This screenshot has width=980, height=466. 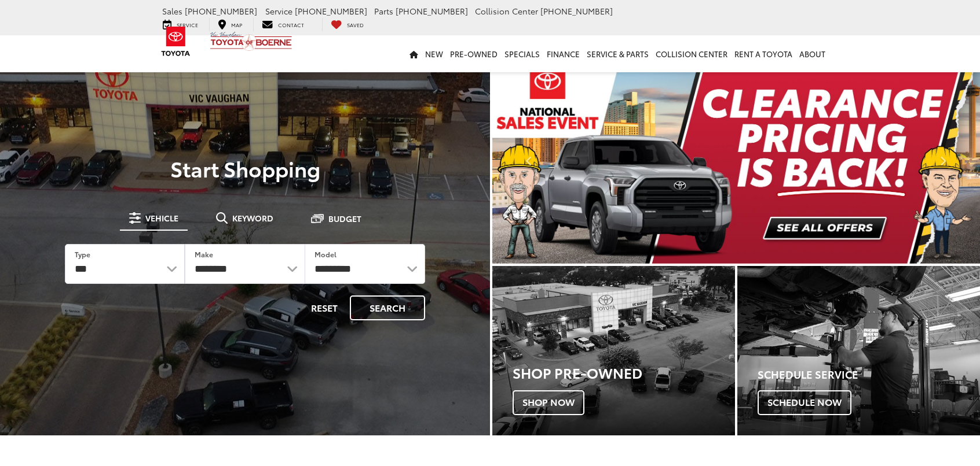 What do you see at coordinates (204, 254) in the screenshot?
I see `label: Make` at bounding box center [204, 254].